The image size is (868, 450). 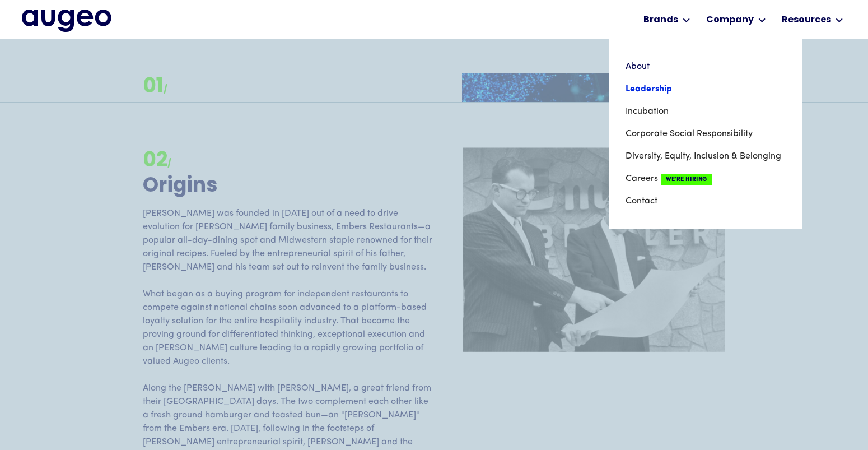 I want to click on a: Incubation, so click(x=706, y=111).